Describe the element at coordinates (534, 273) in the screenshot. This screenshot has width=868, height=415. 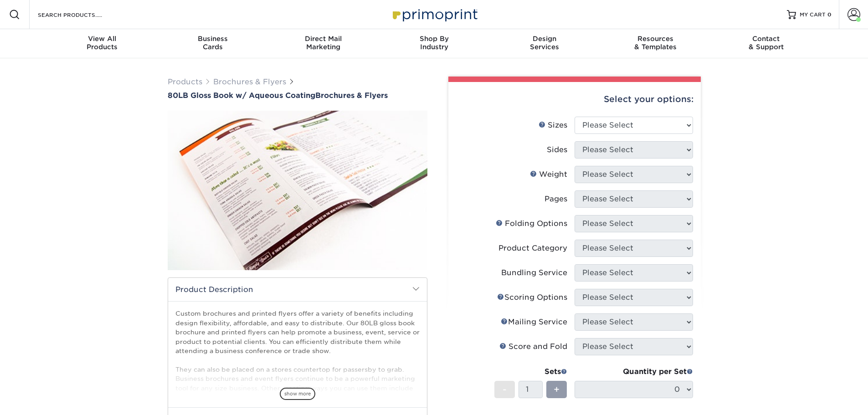
I see `div: Bundling Service` at that location.